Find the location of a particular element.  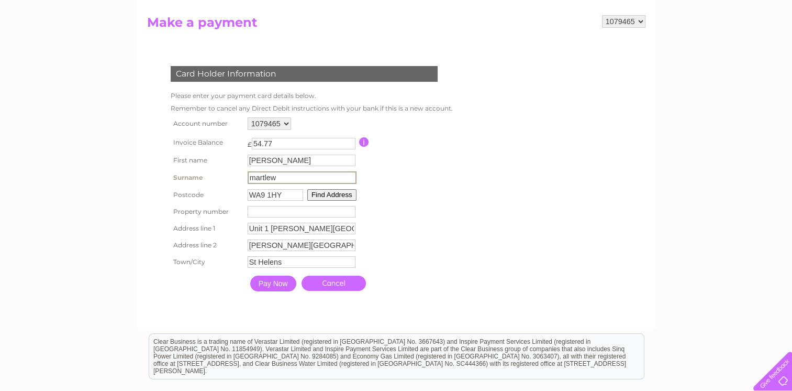

th: First name is located at coordinates (206, 160).